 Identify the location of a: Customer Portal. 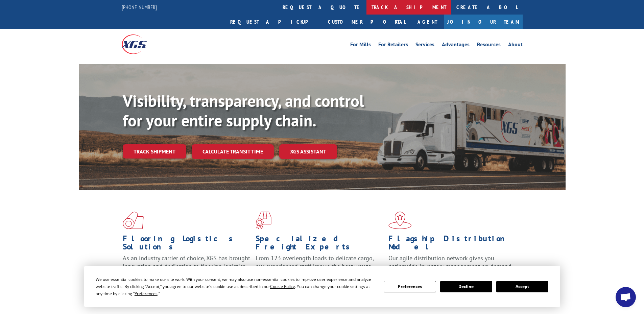
(367, 22).